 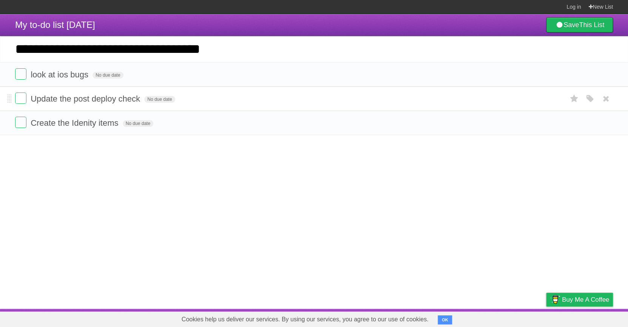 I want to click on a: About, so click(x=453, y=318).